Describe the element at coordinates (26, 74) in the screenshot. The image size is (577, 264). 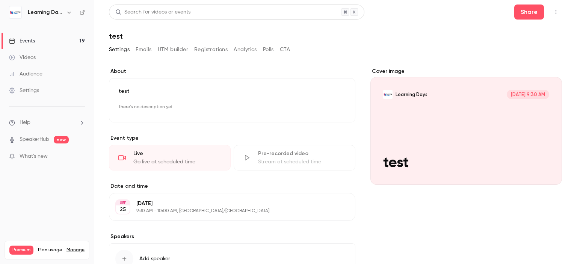
I see `div: Audience` at that location.